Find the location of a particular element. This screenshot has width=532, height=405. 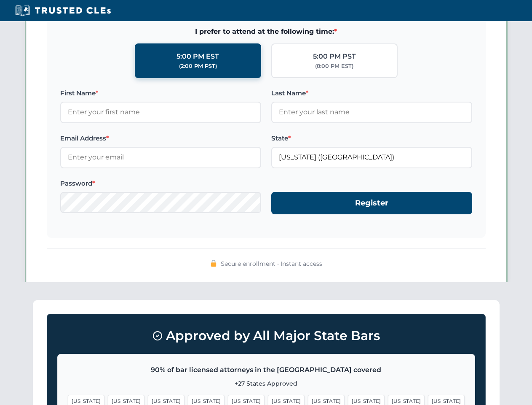

button: Register is located at coordinates (372, 203).